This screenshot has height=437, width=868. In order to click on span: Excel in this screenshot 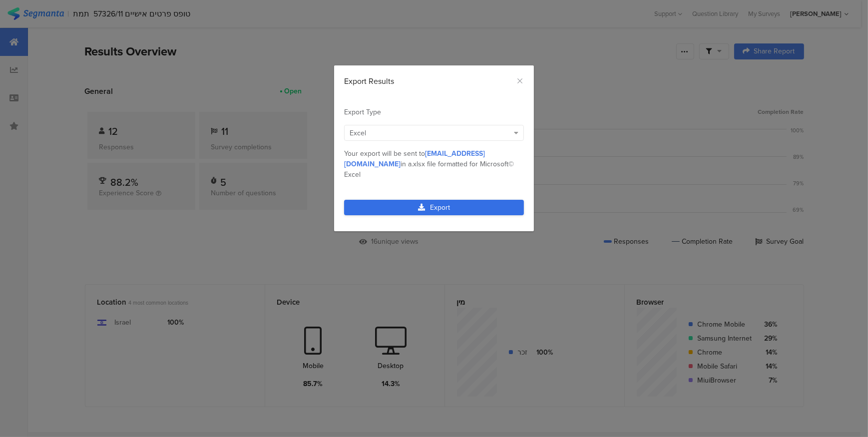, I will do `click(358, 133)`.